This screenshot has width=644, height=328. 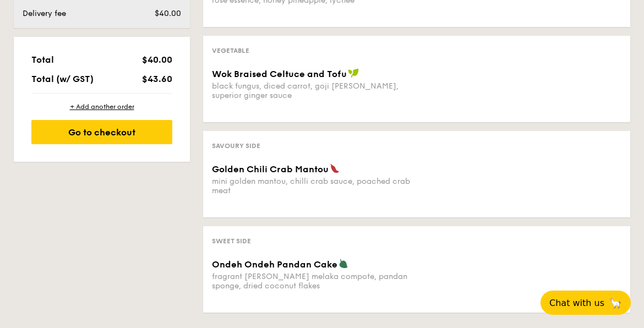 I want to click on span: Chat with us, so click(x=577, y=303).